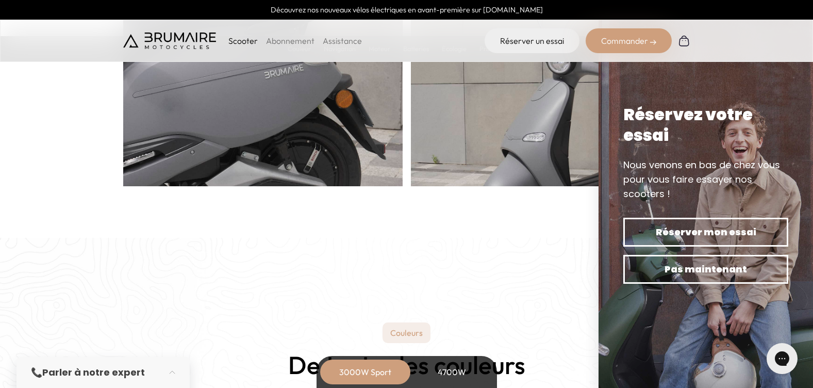 The height and width of the screenshot is (388, 813). What do you see at coordinates (407, 364) in the screenshot?
I see `h2: De toutes les couleurs` at bounding box center [407, 364].